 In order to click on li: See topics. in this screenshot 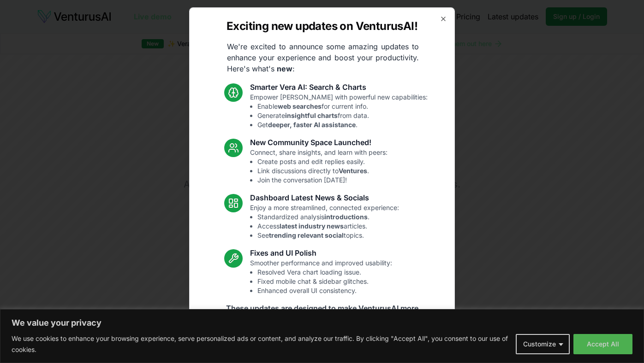, I will do `click(328, 235)`.